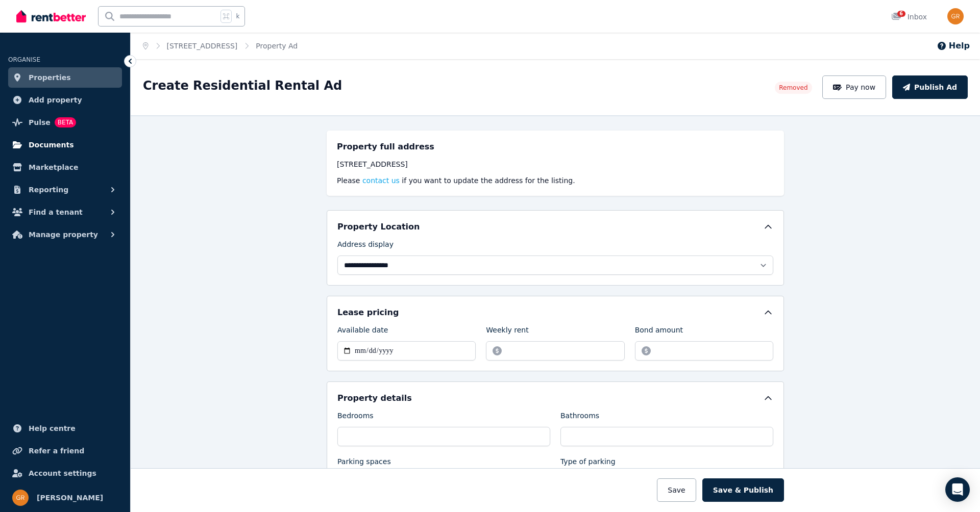 The image size is (980, 512). What do you see at coordinates (356, 418) in the screenshot?
I see `label: Bedrooms` at bounding box center [356, 418].